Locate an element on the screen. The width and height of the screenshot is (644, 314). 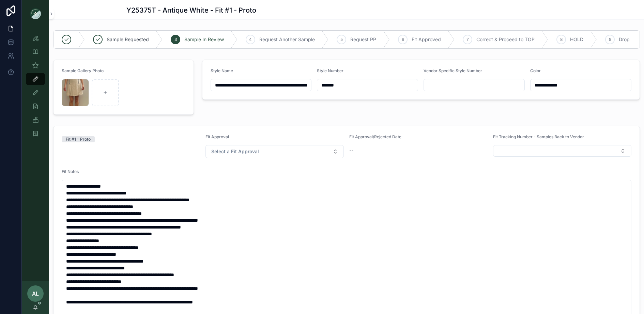
span: 6 is located at coordinates (403, 39).